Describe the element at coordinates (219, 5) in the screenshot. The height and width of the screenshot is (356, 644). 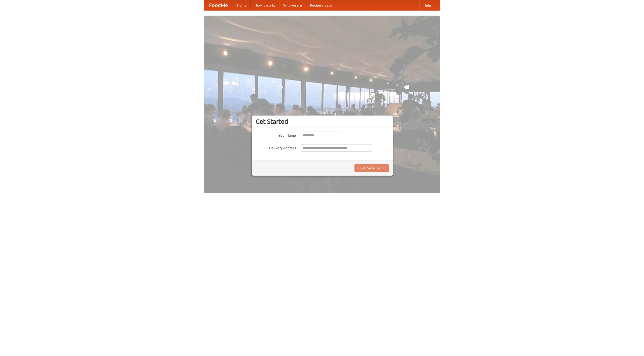
I see `a: FoodMe` at that location.